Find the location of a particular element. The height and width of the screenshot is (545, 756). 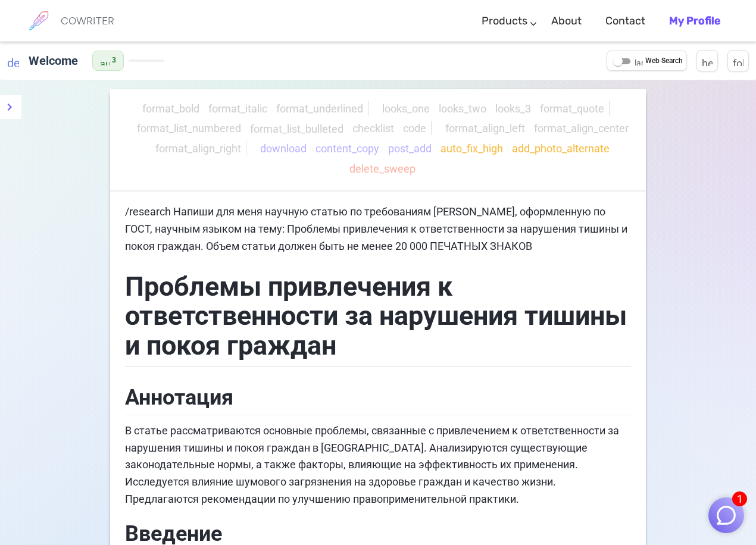

span: format_list_numbered is located at coordinates (189, 128).